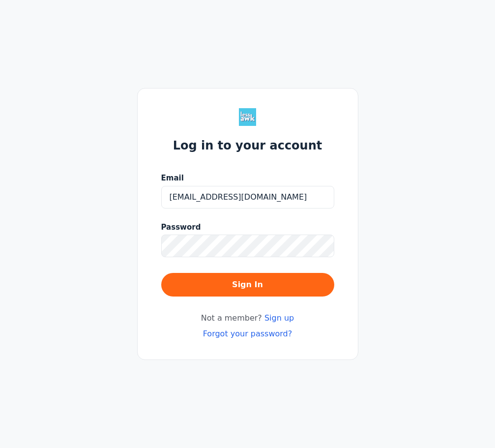 This screenshot has height=448, width=495. What do you see at coordinates (181, 227) in the screenshot?
I see `span: Password` at bounding box center [181, 227].